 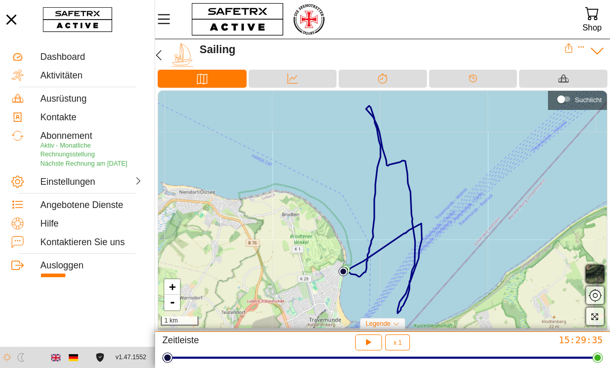 I want to click on button: x 1, so click(x=397, y=343).